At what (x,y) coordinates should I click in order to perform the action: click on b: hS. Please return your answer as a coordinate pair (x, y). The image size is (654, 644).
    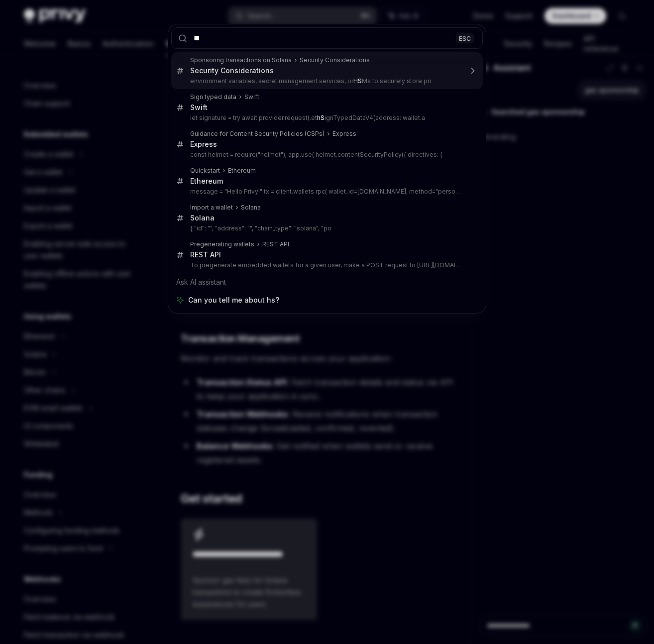
    Looking at the image, I should click on (321, 117).